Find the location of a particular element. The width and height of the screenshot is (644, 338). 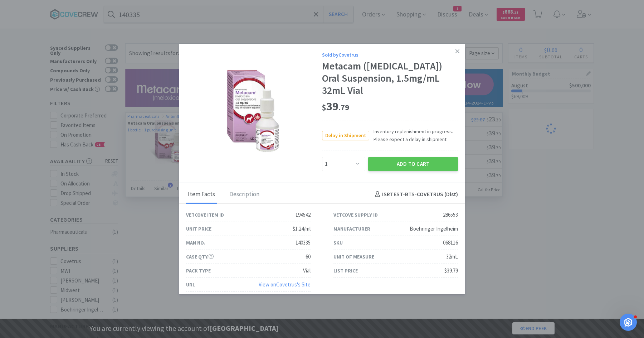

span: 39 is located at coordinates (336, 106).